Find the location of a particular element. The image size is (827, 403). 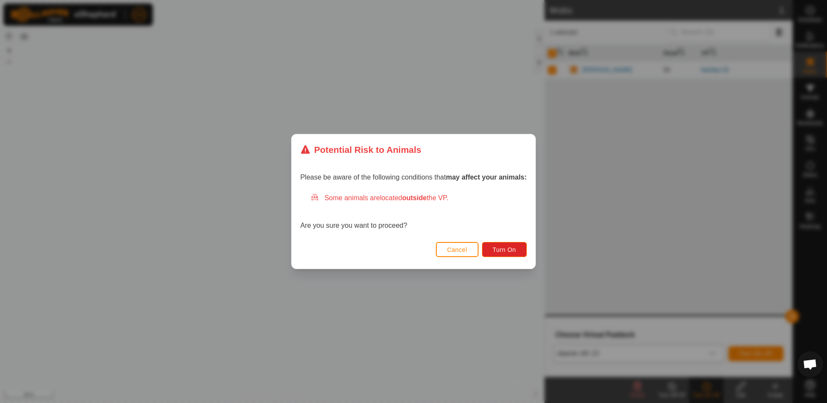

div: Potential Risk to Animals is located at coordinates (361, 150).